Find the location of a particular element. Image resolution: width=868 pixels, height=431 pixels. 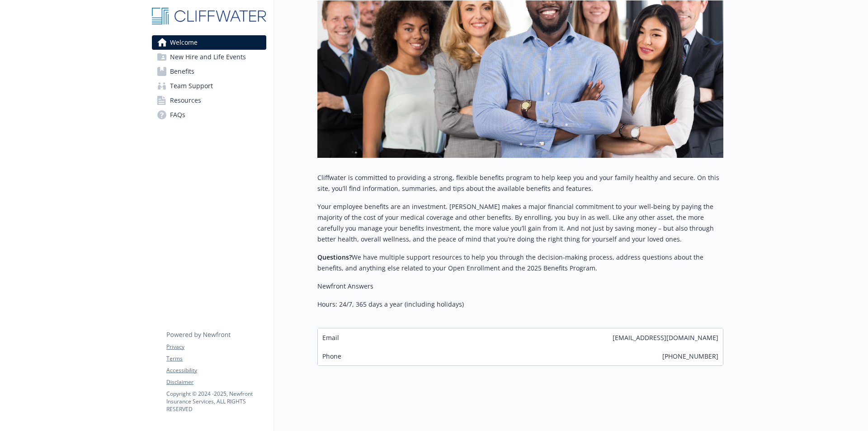

span: Team Support is located at coordinates (191, 86).